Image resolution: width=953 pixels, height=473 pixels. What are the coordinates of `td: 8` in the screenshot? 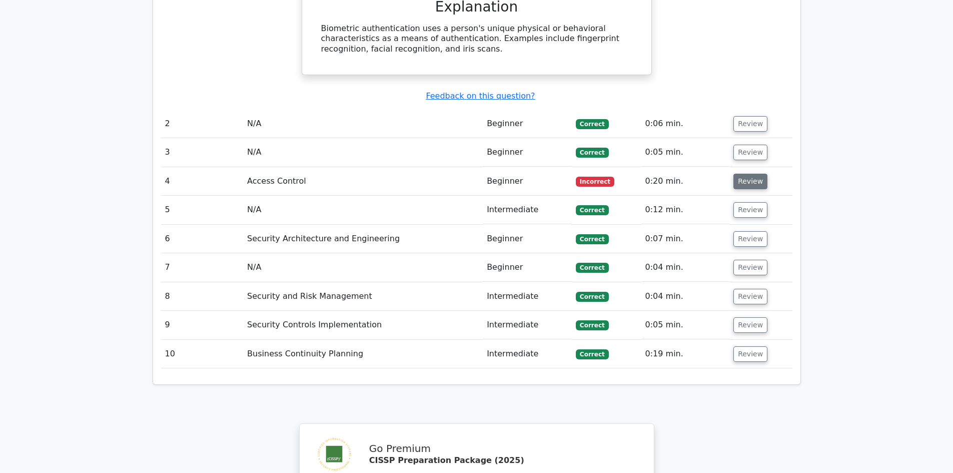 It's located at (202, 296).